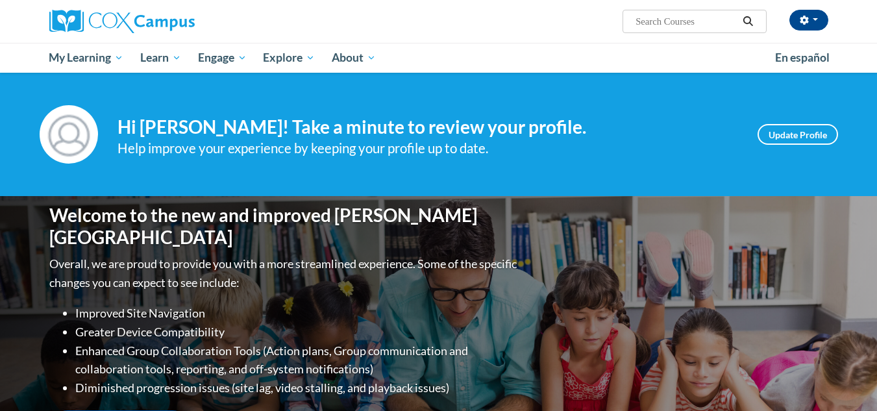 Image resolution: width=877 pixels, height=411 pixels. I want to click on img: Profile Image, so click(69, 134).